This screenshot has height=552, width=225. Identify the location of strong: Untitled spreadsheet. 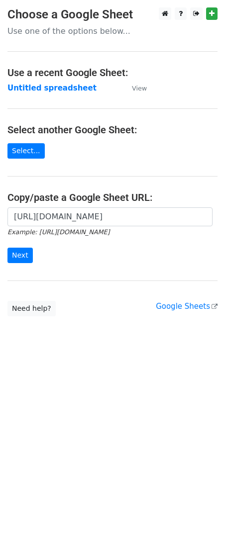
(52, 88).